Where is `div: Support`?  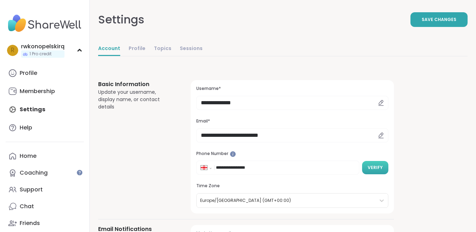 div: Support is located at coordinates (31, 190).